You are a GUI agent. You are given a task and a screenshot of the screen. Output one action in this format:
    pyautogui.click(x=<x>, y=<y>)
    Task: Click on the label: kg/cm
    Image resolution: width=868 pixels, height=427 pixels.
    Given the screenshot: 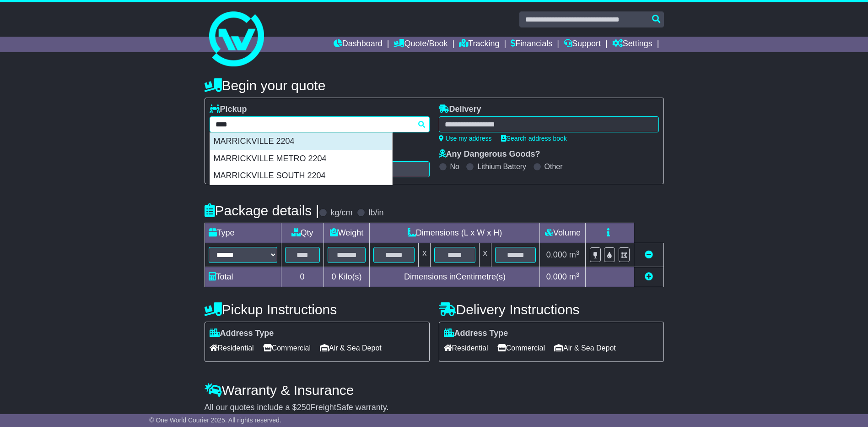 What is the action you would take?
    pyautogui.click(x=341, y=213)
    